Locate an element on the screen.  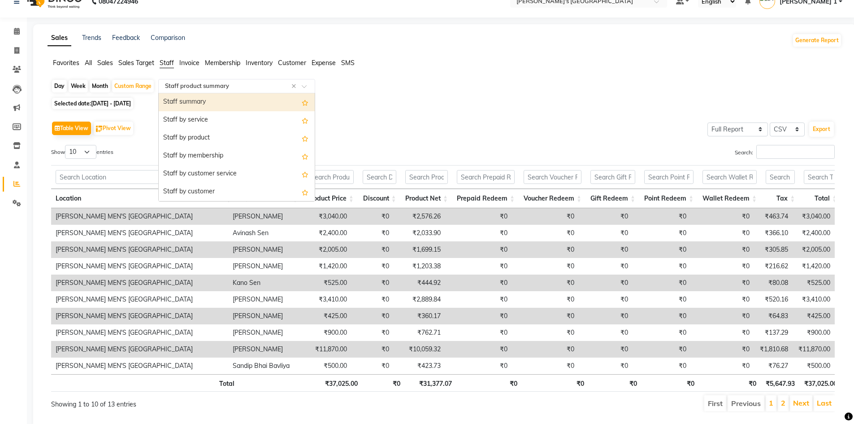
div: Staff summary is located at coordinates (237, 102).